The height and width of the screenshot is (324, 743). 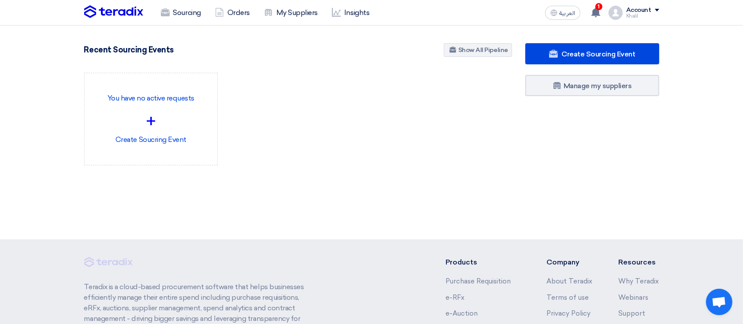 I want to click on div: Create Soucring Event, so click(x=151, y=119).